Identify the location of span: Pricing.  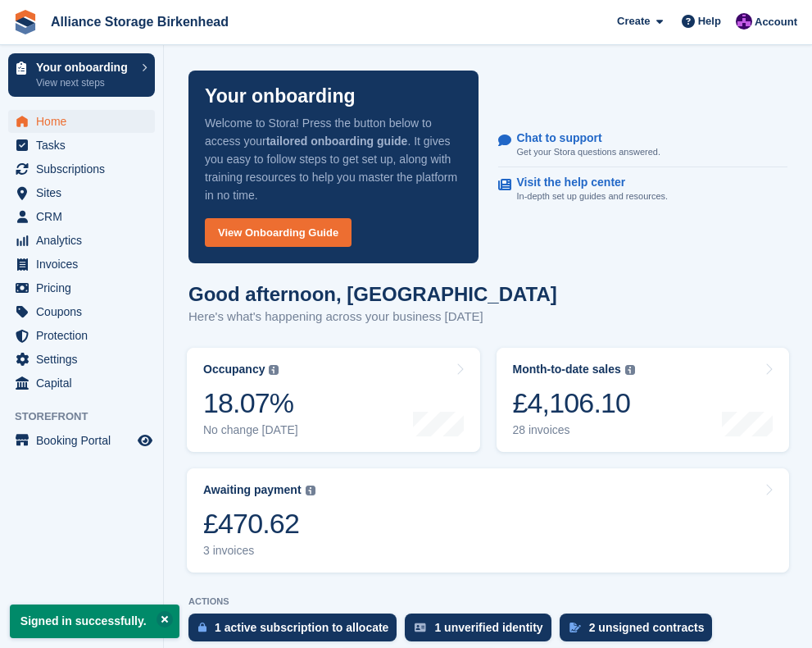
(86, 288).